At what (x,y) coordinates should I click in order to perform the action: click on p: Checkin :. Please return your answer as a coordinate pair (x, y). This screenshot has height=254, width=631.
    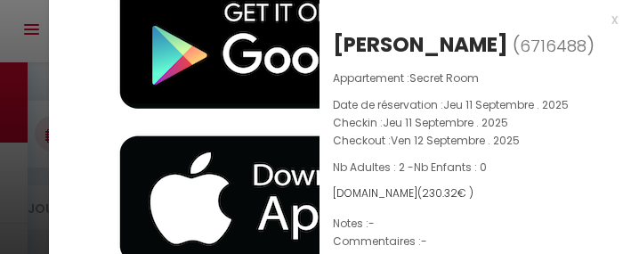
    Looking at the image, I should click on (475, 123).